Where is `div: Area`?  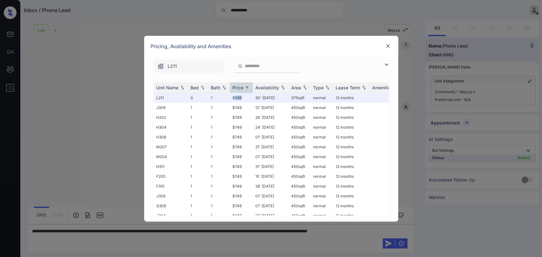 div: Area is located at coordinates (296, 88).